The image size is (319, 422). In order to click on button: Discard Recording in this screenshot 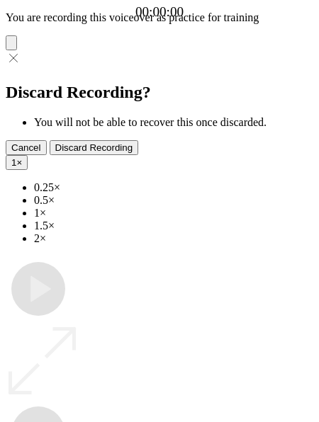, I will do `click(94, 147)`.